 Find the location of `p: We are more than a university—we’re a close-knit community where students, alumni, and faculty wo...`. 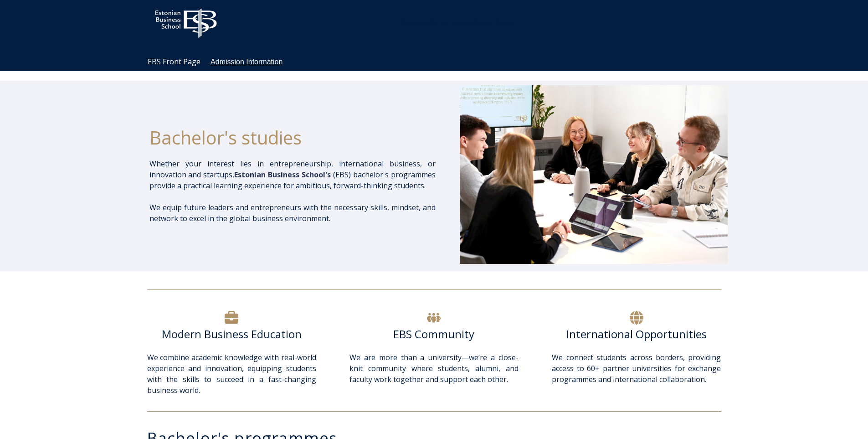

p: We are more than a university—we’re a close-knit community where students, alumni, and faculty wo... is located at coordinates (434, 374).